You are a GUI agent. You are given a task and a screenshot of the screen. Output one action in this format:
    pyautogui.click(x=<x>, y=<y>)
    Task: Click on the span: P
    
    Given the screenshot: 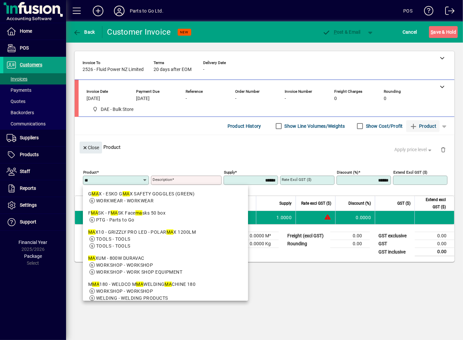 What is the action you would take?
    pyautogui.click(x=335, y=32)
    